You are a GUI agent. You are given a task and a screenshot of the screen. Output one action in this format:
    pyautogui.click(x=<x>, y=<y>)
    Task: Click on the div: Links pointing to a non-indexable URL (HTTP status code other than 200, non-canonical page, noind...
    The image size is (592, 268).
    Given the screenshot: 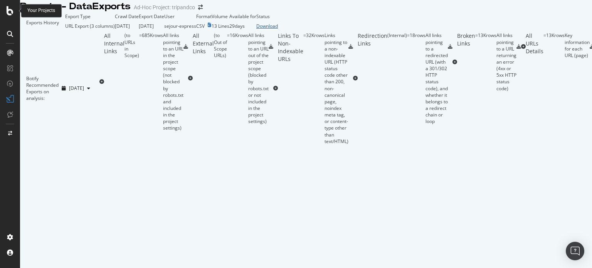 What is the action you would take?
    pyautogui.click(x=336, y=88)
    